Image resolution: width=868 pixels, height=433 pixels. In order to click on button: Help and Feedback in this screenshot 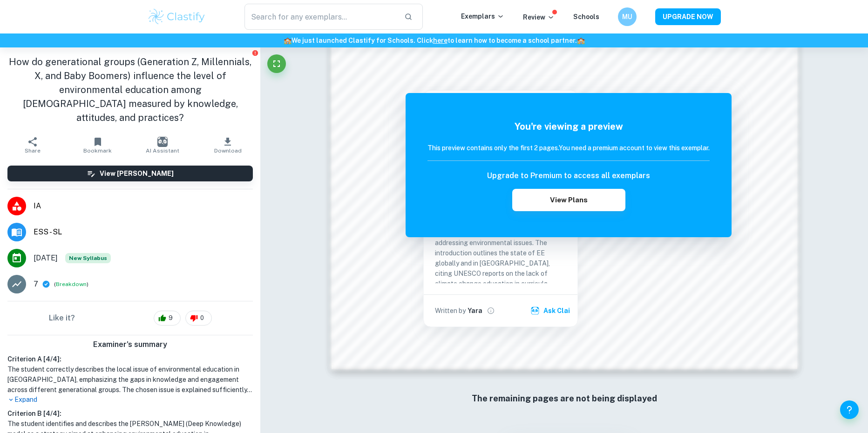, I will do `click(849, 410)`.